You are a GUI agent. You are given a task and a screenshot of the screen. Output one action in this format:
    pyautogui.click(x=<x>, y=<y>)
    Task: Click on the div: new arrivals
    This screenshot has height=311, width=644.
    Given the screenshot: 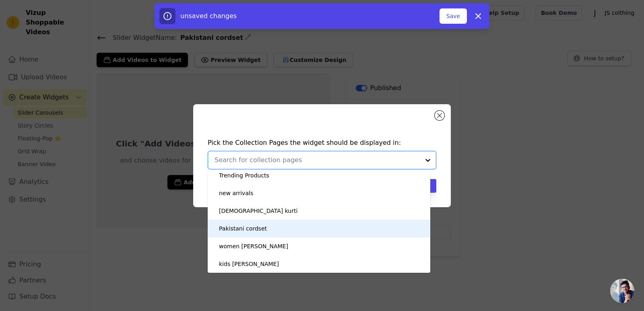 What is the action you would take?
    pyautogui.click(x=236, y=193)
    